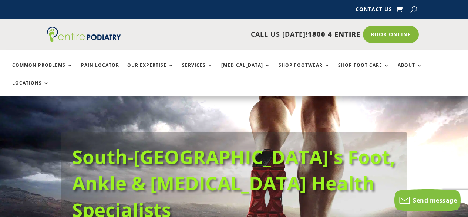 The height and width of the screenshot is (217, 468). I want to click on a: Our Expertise, so click(151, 70).